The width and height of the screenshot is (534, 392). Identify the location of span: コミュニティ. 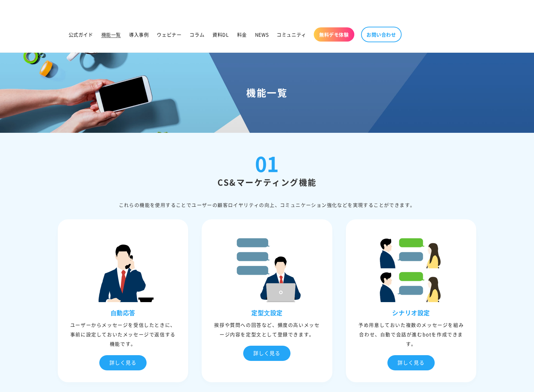
(291, 34).